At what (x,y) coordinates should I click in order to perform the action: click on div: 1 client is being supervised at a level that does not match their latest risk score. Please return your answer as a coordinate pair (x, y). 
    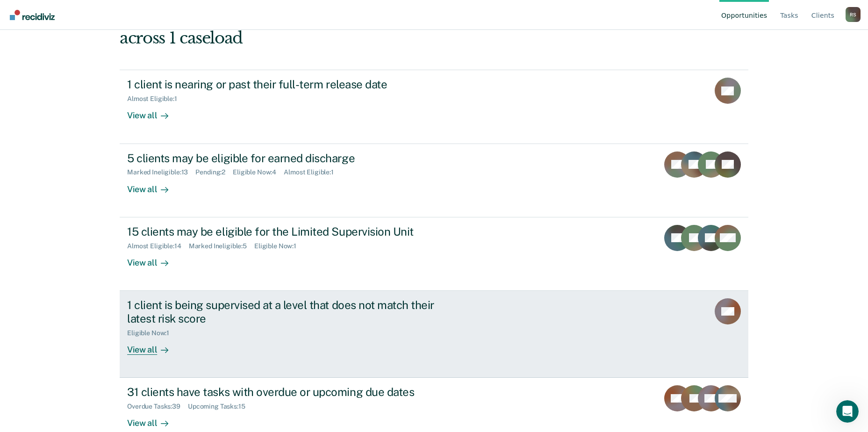
    Looking at the image, I should click on (291, 312).